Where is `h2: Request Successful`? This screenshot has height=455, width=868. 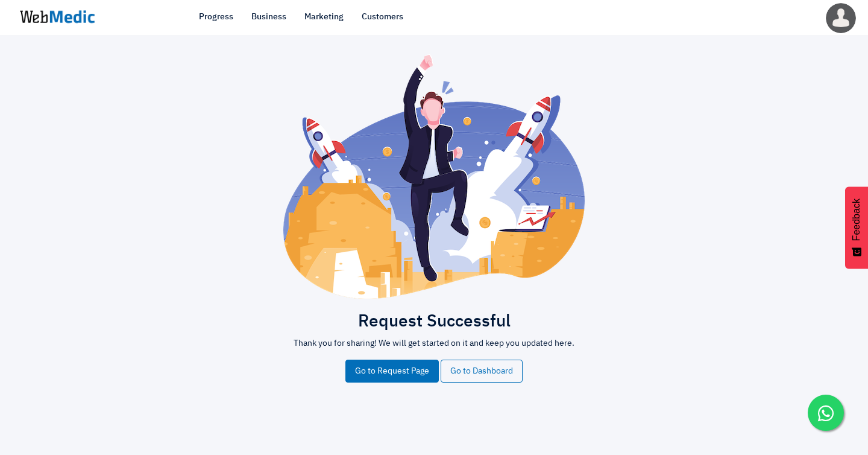
h2: Request Successful is located at coordinates (434, 321).